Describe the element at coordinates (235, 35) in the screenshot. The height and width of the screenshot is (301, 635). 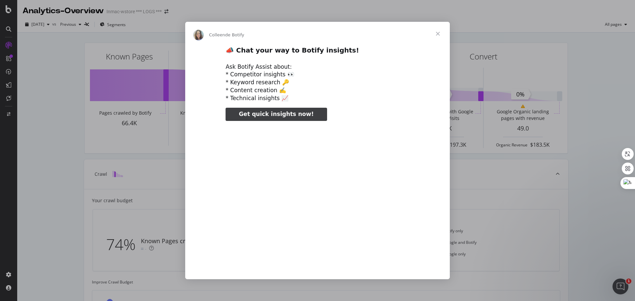
I see `span: de Botify` at that location.